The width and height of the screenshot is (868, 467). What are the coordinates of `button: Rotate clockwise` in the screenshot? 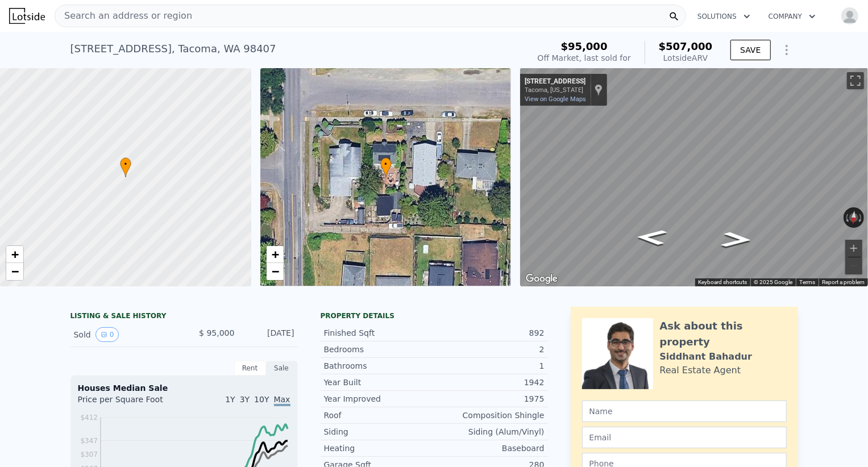 It's located at (861, 218).